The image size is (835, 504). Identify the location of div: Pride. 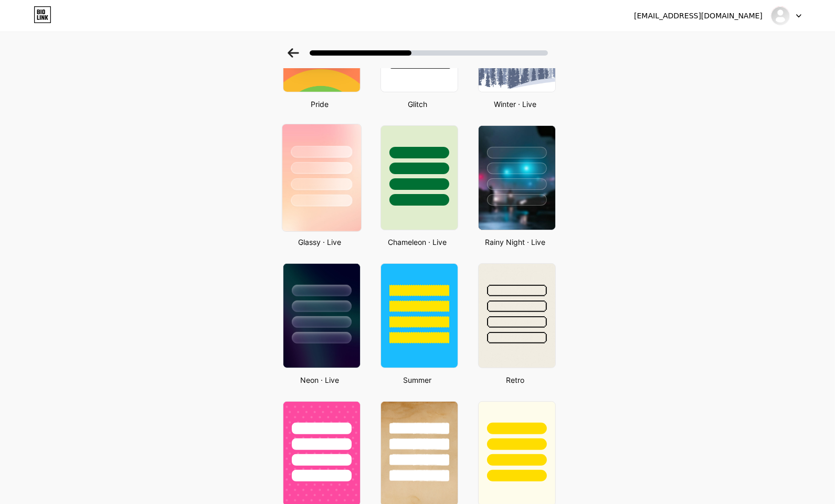
(320, 104).